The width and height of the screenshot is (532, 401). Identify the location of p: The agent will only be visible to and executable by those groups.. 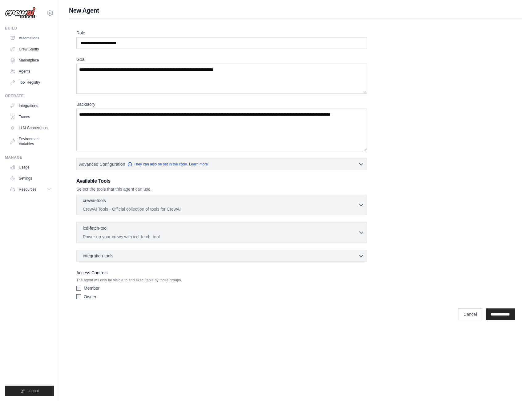
(222, 280).